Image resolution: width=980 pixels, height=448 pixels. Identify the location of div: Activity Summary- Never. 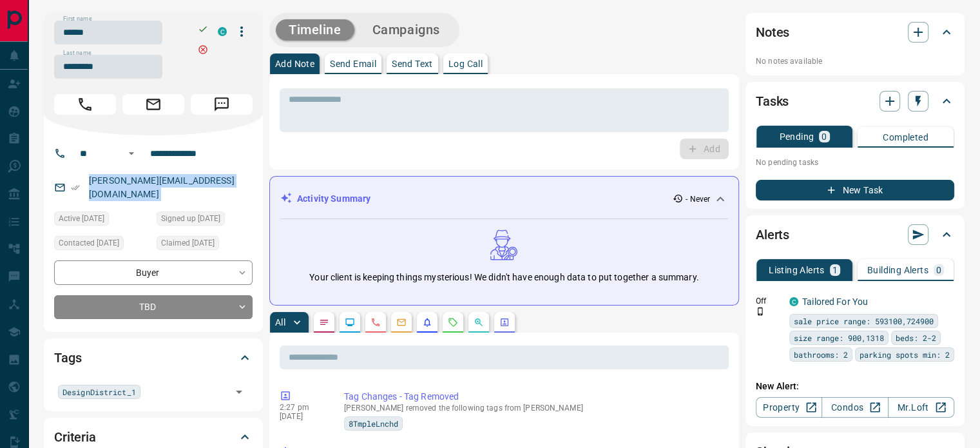
(504, 199).